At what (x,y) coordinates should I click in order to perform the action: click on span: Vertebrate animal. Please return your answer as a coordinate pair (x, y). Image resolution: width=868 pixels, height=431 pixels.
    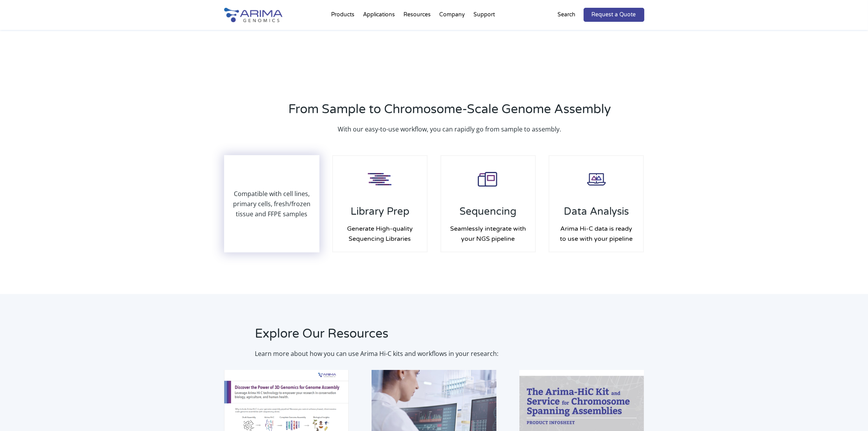
    Looking at the image, I should click on (33, 185).